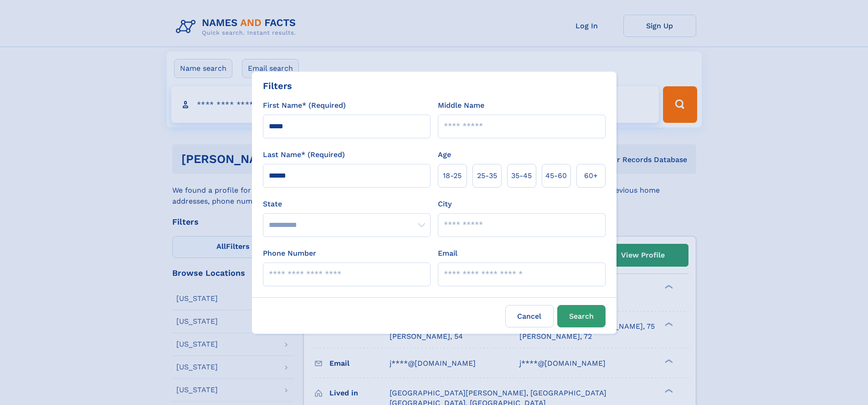  Describe the element at coordinates (582, 316) in the screenshot. I see `button: Search` at that location.